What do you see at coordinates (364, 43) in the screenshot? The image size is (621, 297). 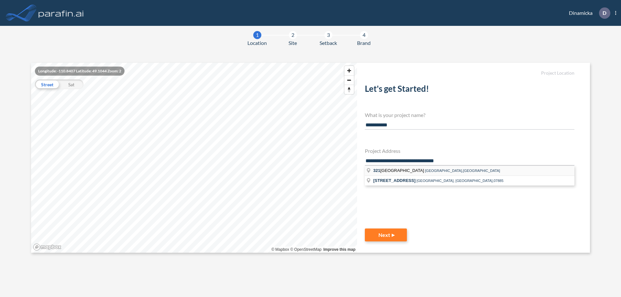 I see `span: Brand` at bounding box center [364, 43].